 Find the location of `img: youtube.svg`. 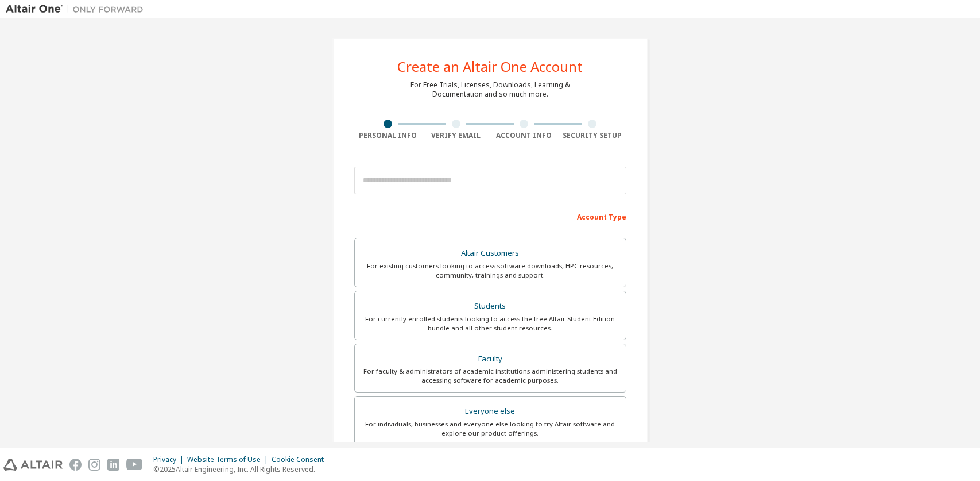

img: youtube.svg is located at coordinates (134, 464).